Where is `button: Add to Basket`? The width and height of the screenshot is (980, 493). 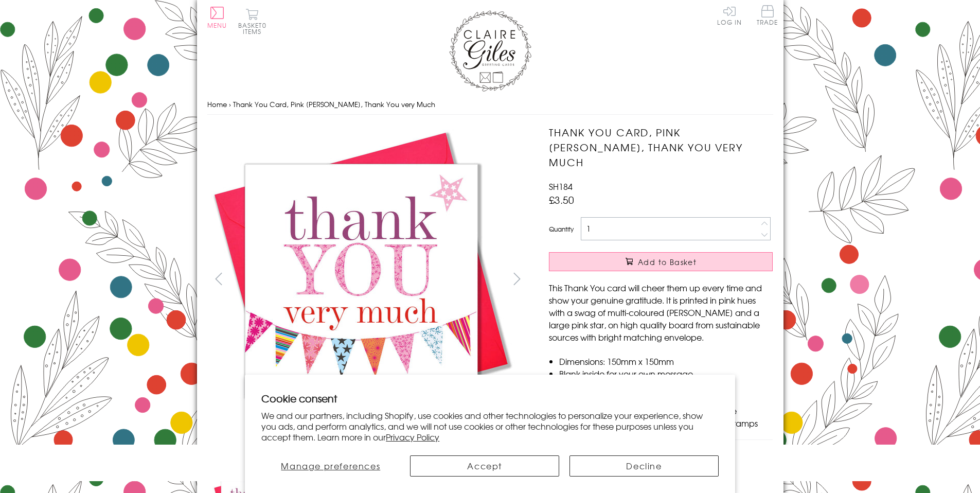
button: Add to Basket is located at coordinates (660, 262).